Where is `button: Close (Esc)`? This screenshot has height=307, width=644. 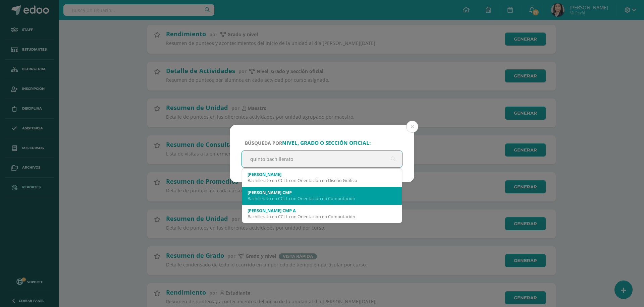 button: Close (Esc) is located at coordinates (412, 127).